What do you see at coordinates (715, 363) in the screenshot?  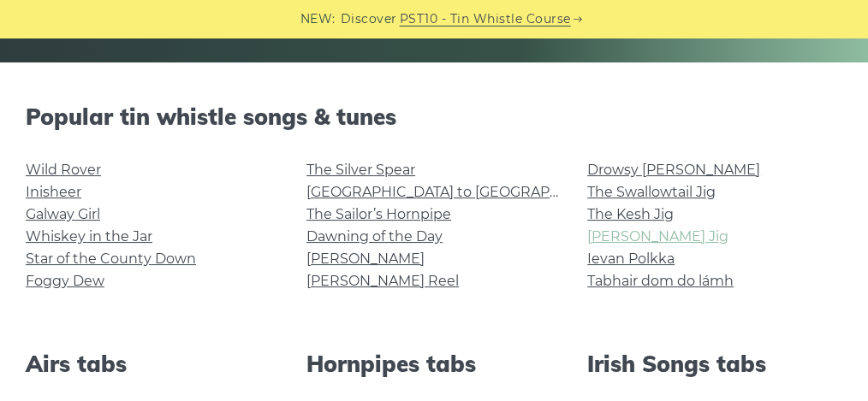 I see `h2: Irish Songs tabs` at bounding box center [715, 363].